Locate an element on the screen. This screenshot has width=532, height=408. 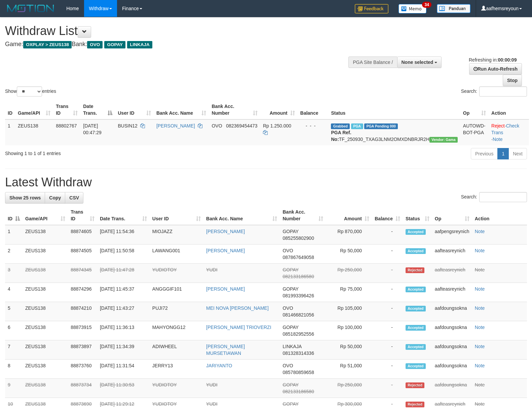
td: 88873897 is located at coordinates (82, 350).